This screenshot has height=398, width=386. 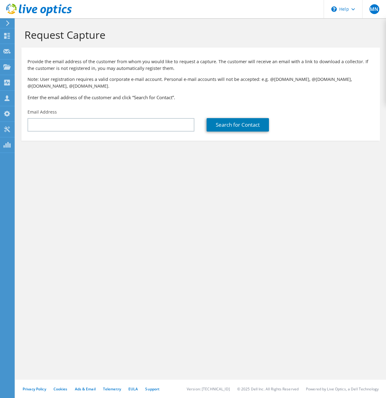 What do you see at coordinates (268, 389) in the screenshot?
I see `li: © 2025 Dell Inc. All Rights Reserved` at bounding box center [268, 389].